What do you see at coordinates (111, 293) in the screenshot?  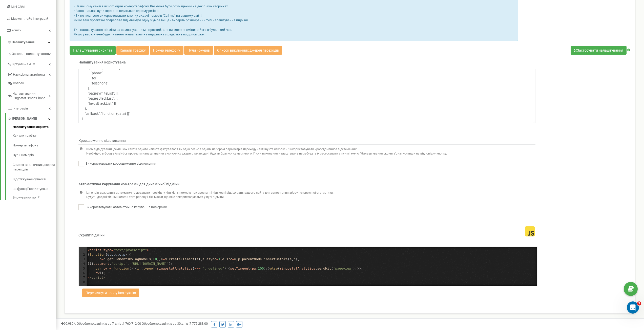 I see `button: Переглянути повну інструкцію` at bounding box center [111, 293].